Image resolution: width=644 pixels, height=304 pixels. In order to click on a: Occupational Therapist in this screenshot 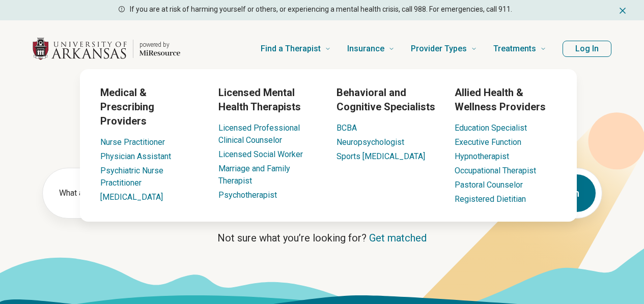, I will do `click(495, 170)`.